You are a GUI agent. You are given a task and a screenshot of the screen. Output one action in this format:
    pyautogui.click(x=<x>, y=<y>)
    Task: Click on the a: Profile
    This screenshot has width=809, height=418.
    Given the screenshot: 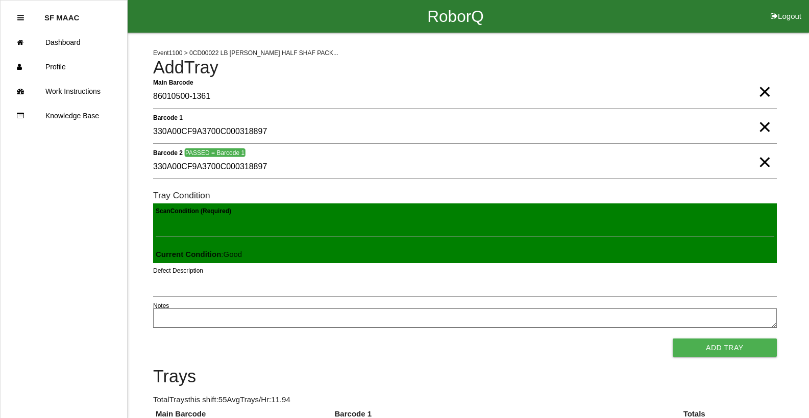 What is the action you would take?
    pyautogui.click(x=64, y=67)
    